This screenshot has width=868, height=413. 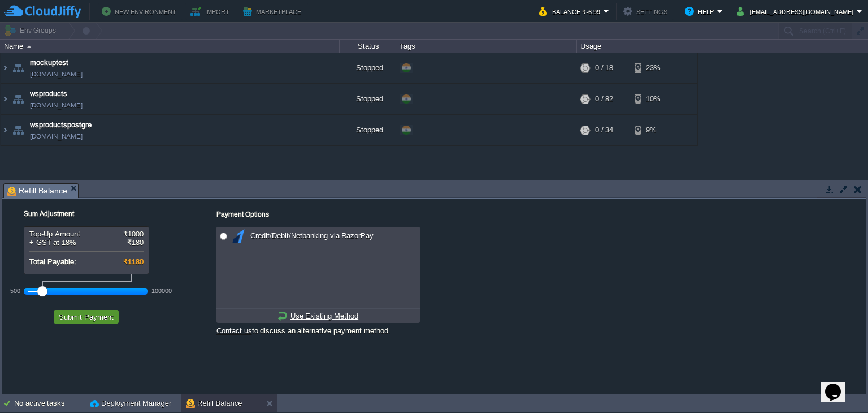 What do you see at coordinates (61, 125) in the screenshot?
I see `span: wsproductspostgre` at bounding box center [61, 125].